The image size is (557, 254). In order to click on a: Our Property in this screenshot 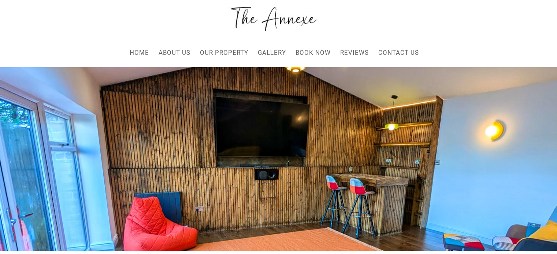, I will do `click(224, 53)`.